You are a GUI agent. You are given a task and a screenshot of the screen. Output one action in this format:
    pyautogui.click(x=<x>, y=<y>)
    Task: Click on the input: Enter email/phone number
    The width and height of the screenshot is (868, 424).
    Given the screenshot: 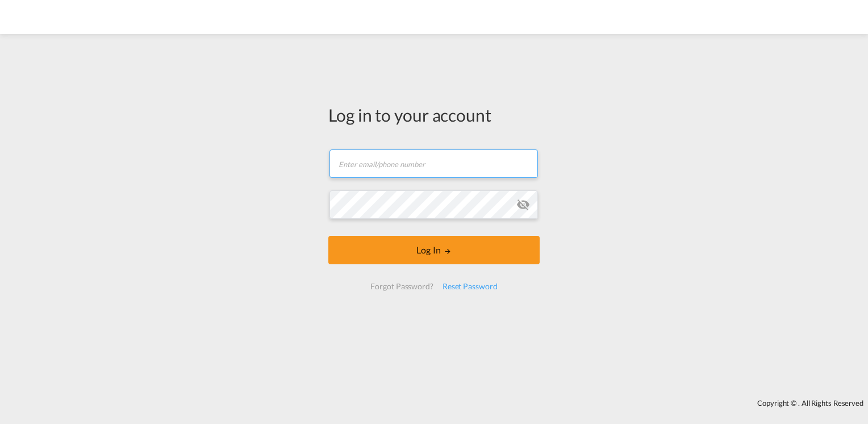 What is the action you would take?
    pyautogui.click(x=433, y=163)
    